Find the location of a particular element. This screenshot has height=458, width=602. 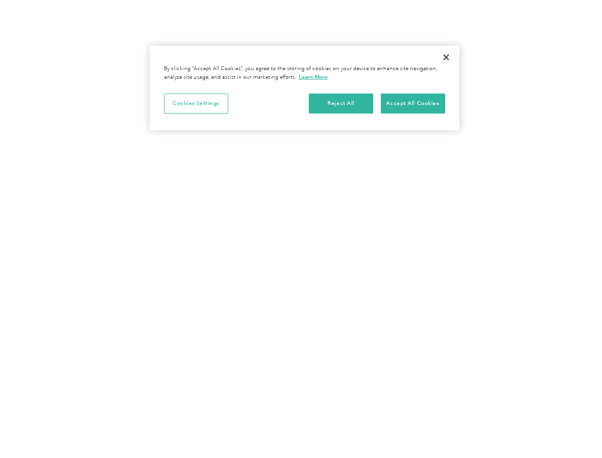

a: More information about your privacy, opens in a new tab is located at coordinates (313, 77).